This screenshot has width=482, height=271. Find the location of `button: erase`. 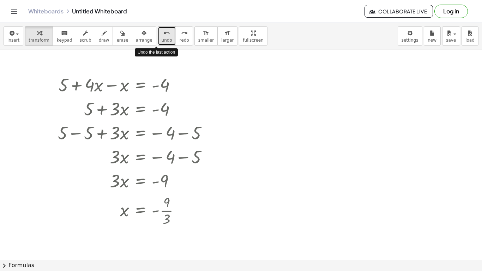

button: erase is located at coordinates (122, 36).